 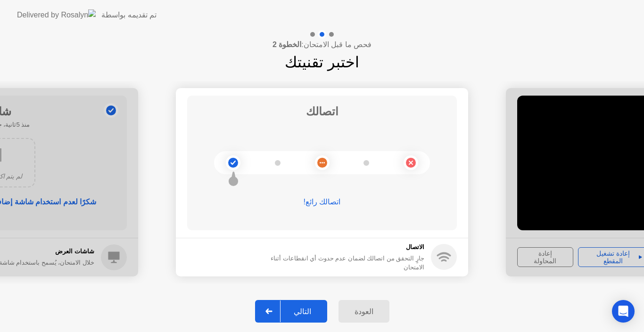 I want to click on button: العودة, so click(x=364, y=312).